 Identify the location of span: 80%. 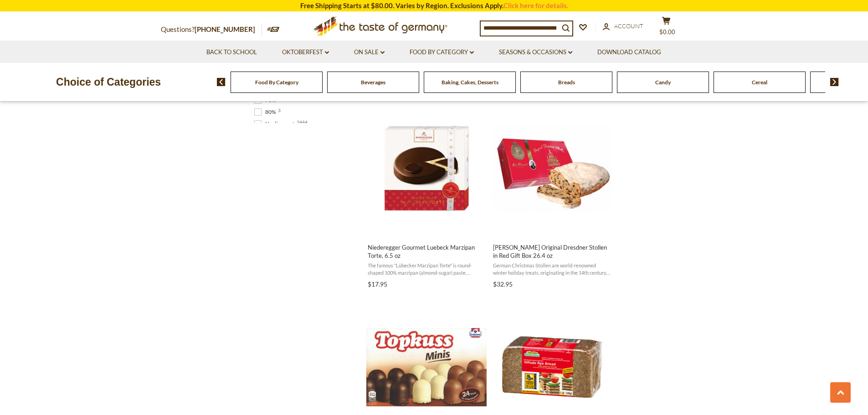
(266, 112).